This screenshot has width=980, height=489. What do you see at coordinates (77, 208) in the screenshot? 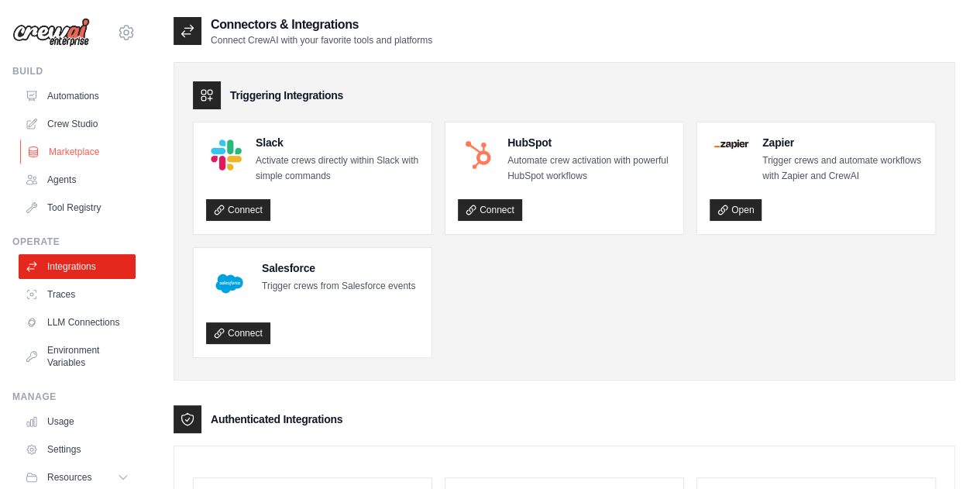
I see `a: Tool Registry` at bounding box center [77, 208].